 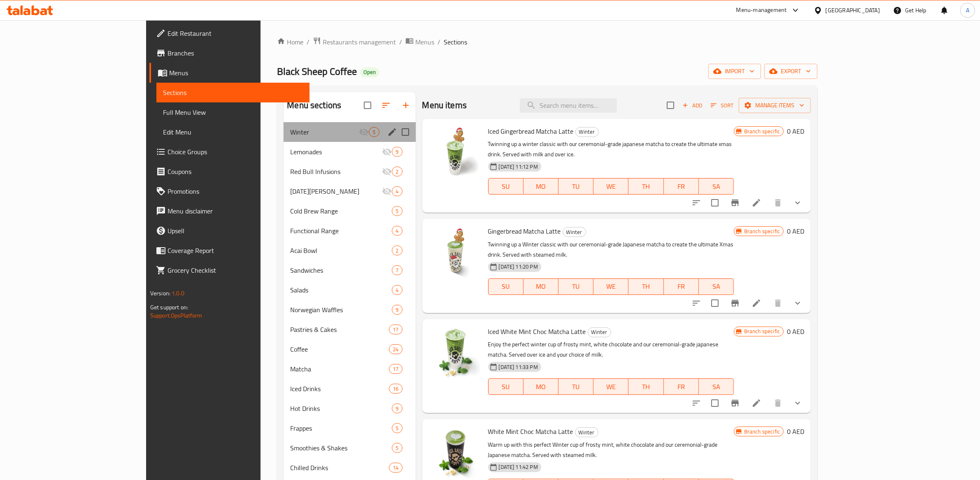 What do you see at coordinates (349, 409) in the screenshot?
I see `div: Hot Drinks9` at bounding box center [349, 409].